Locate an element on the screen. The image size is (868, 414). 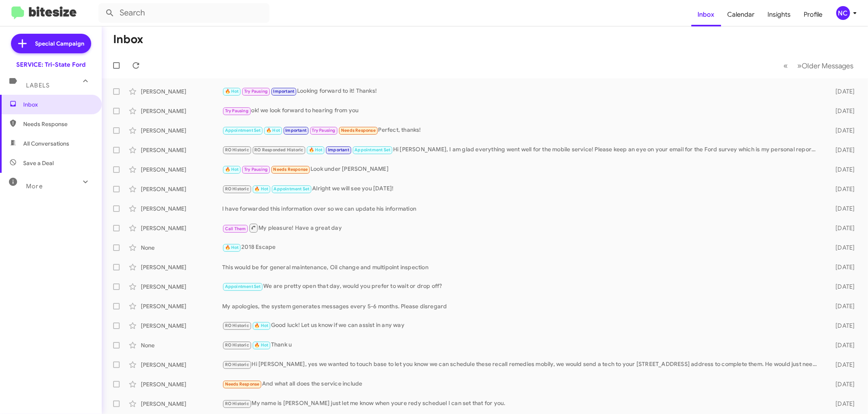
div: This would be for general maintenance, Oil change and multipoint inspection is located at coordinates (522, 267).